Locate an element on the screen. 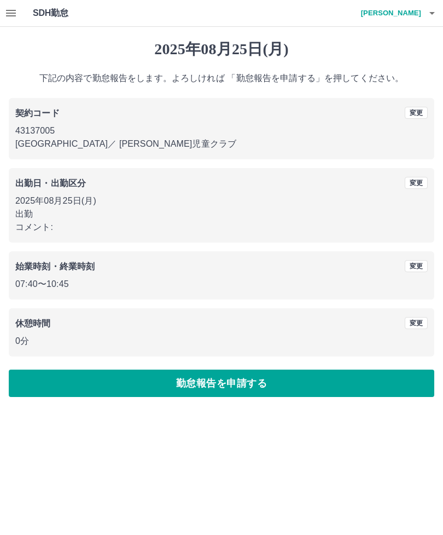 Image resolution: width=443 pixels, height=535 pixels. b: 契約コード is located at coordinates (37, 113).